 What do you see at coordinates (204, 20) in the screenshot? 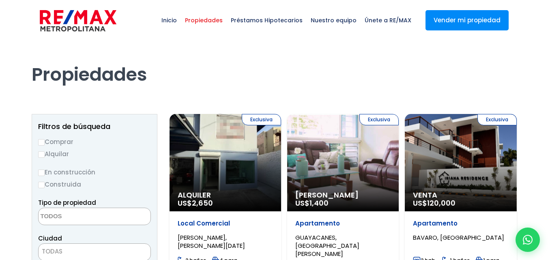
I see `span: Propiedades` at bounding box center [204, 20].